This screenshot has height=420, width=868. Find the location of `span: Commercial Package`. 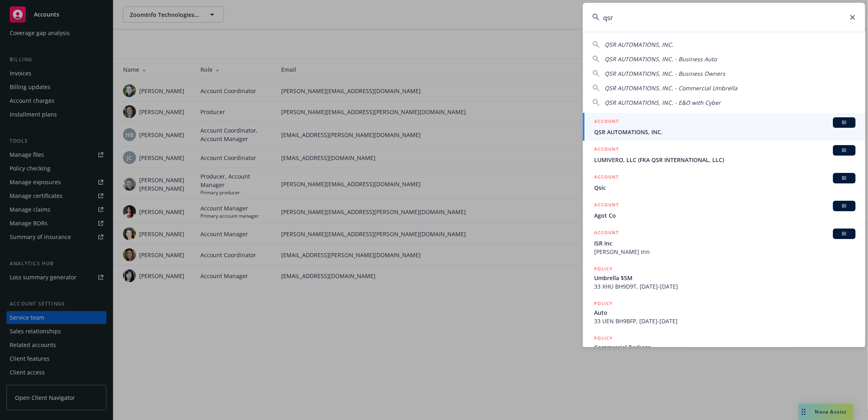

span: Commercial Package is located at coordinates (724, 347).